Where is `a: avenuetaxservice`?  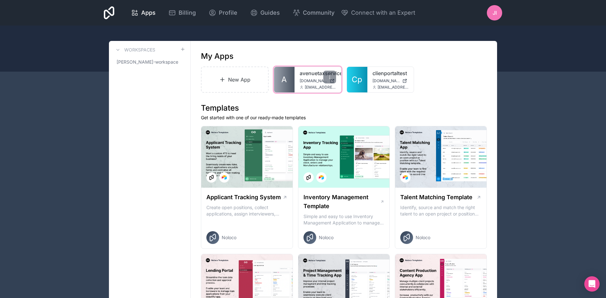
a: avenuetaxservice is located at coordinates (318, 73).